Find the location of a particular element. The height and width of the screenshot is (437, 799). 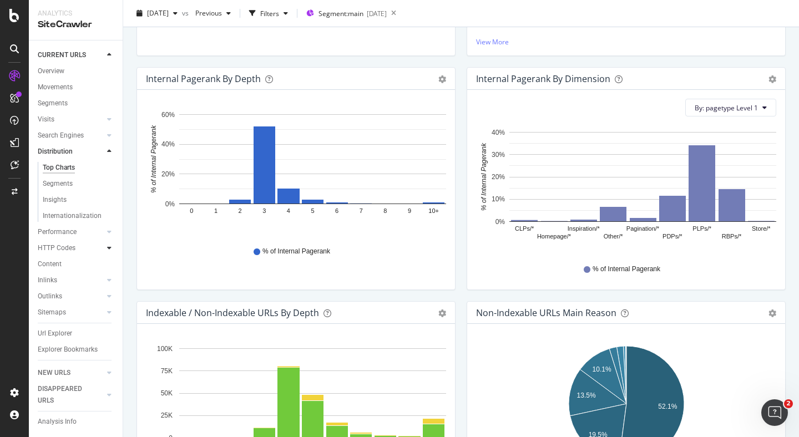

span: vs is located at coordinates (186, 13).